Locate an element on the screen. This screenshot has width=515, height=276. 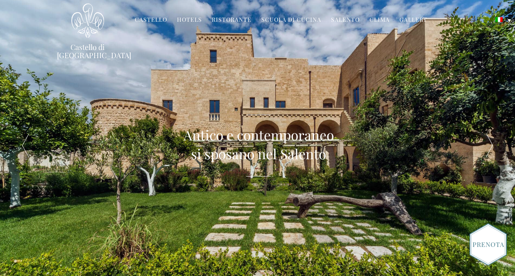
img: Italiano is located at coordinates (499, 20).